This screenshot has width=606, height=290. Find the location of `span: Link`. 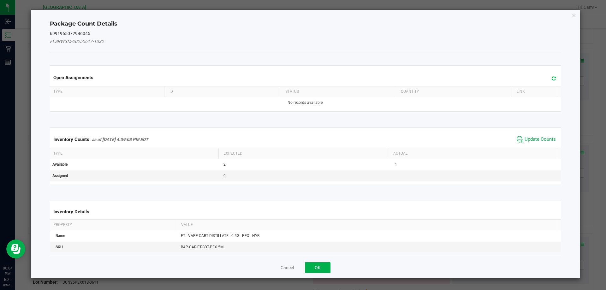

span: Link is located at coordinates (521, 92).